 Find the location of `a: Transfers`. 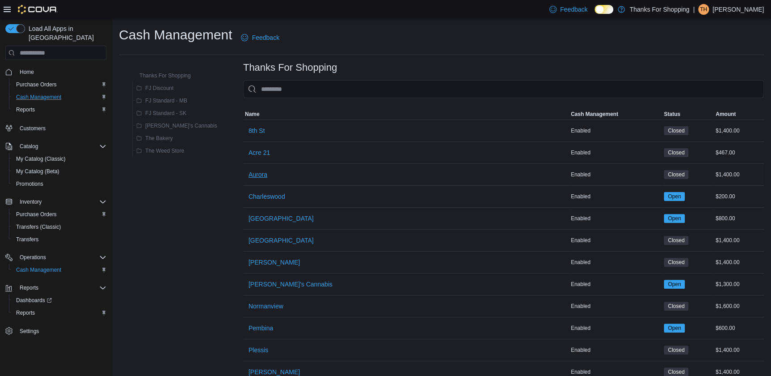

a: Transfers is located at coordinates (27, 239).